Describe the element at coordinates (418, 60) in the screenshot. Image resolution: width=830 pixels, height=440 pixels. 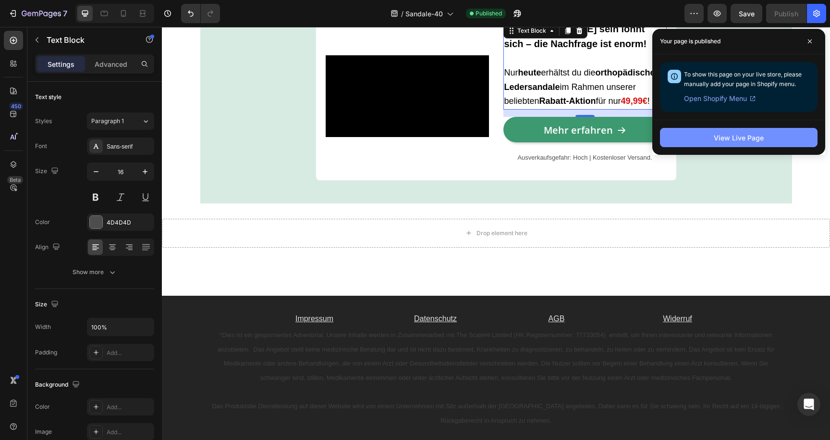
I see `span: Nur erhältst du die im Rahmen unserer beliebten für nur` at that location.